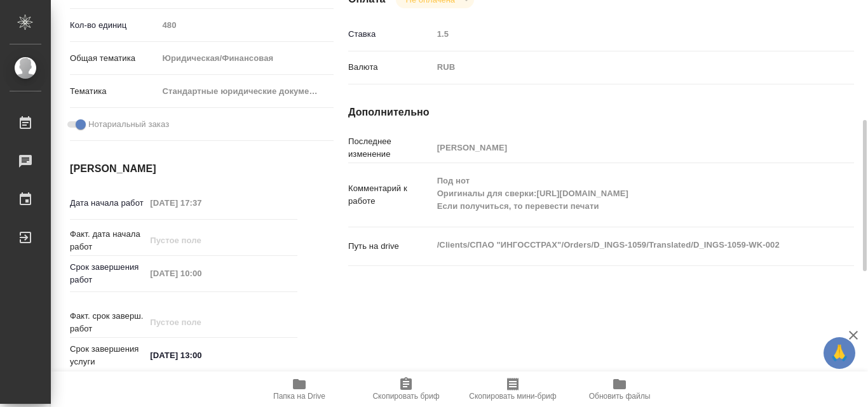 The height and width of the screenshot is (407, 868). I want to click on p: Кол-во единиц, so click(114, 25).